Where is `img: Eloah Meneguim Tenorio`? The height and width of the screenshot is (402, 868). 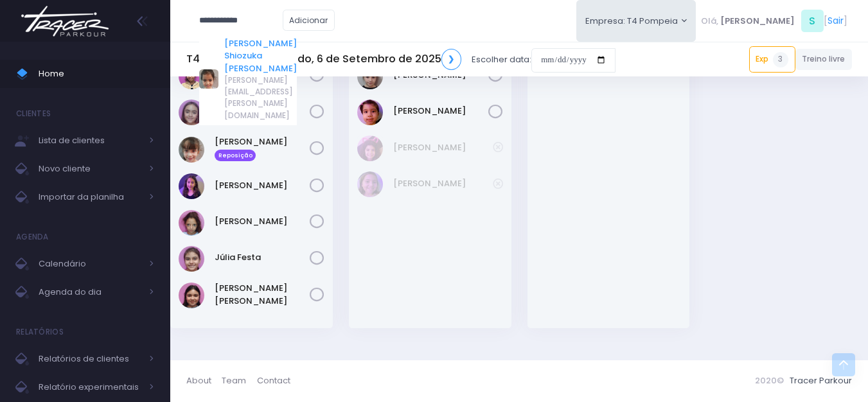
img: Eloah Meneguim Tenorio is located at coordinates (192, 112).